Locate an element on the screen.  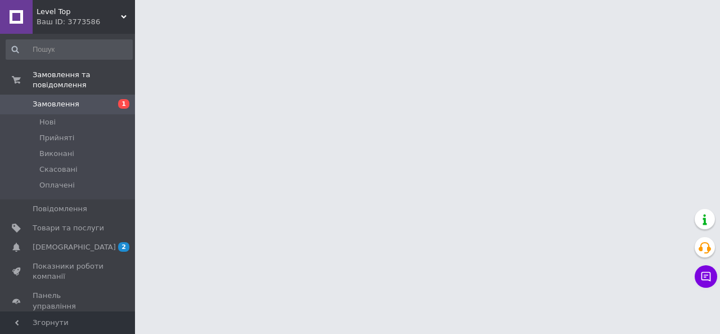
span: Оплачені is located at coordinates (57, 185).